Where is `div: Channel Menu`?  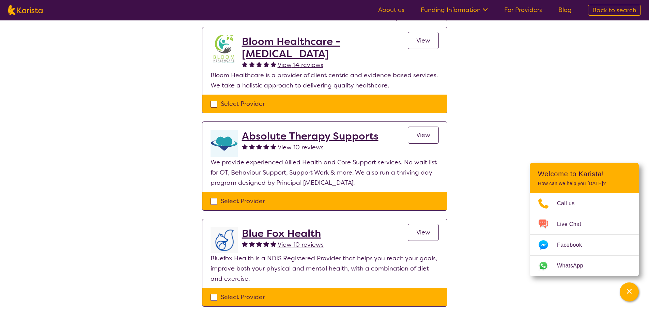 div: Channel Menu is located at coordinates (584, 220).